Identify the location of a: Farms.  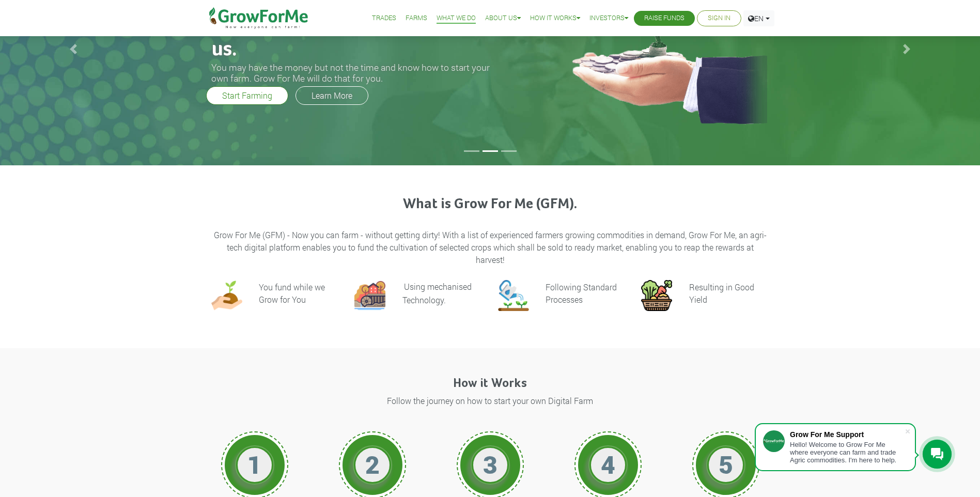
(416, 18).